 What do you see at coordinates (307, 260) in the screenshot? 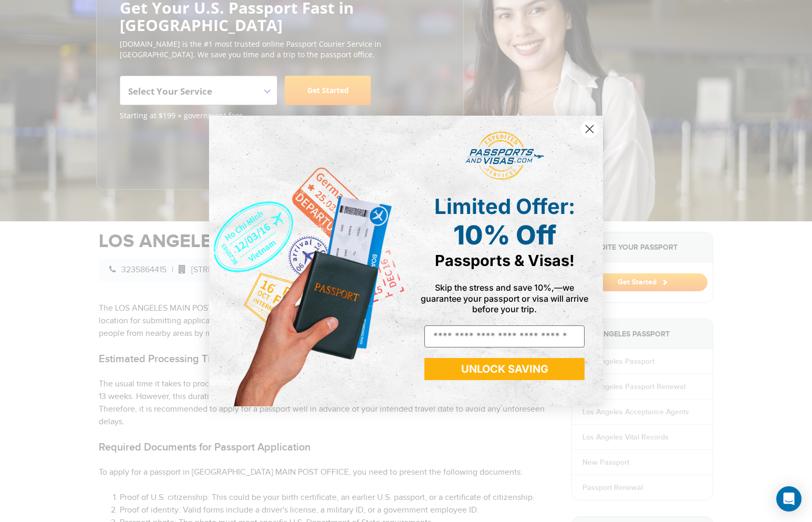
I see `img: de9cda0d-0715-46ca-9a25-073762a91ba7.png` at bounding box center [307, 260].